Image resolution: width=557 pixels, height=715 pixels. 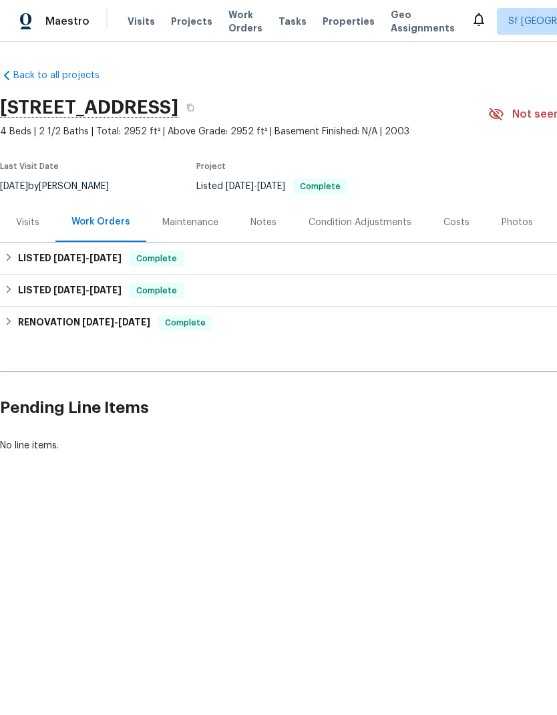 What do you see at coordinates (293, 21) in the screenshot?
I see `span: Tasks` at bounding box center [293, 21].